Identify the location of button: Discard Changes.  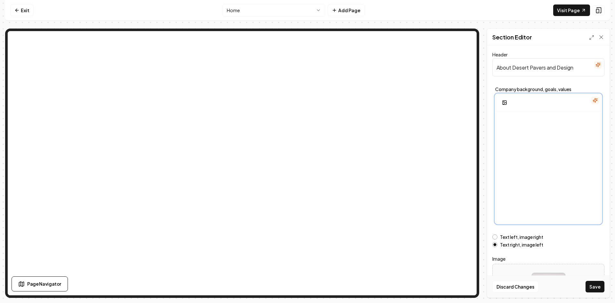
(515, 286).